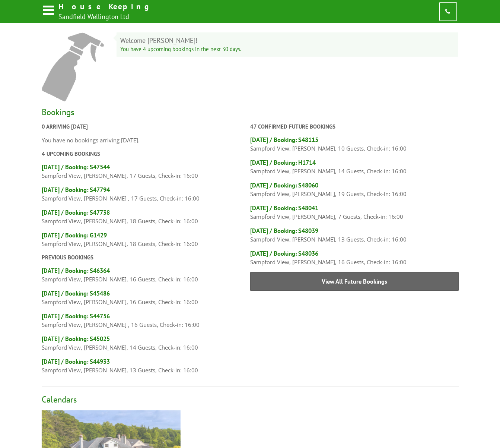  I want to click on img: spray-df4dd2a5eb1b6ba86cf335f402e41a1438f759a0f1c23e96b22d3813e0eac9b8.png, so click(73, 67).